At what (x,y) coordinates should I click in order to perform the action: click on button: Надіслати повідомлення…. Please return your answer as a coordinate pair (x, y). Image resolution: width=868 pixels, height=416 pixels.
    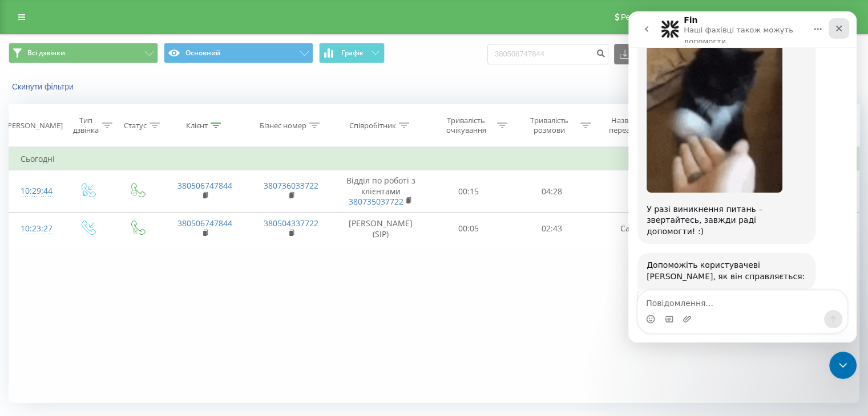
    Looking at the image, I should click on (205, 308).